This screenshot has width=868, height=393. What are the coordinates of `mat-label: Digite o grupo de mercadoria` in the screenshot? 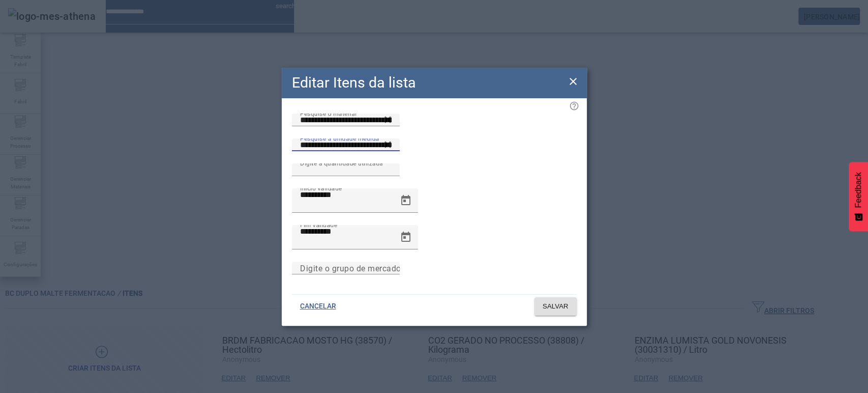 It's located at (356, 268).